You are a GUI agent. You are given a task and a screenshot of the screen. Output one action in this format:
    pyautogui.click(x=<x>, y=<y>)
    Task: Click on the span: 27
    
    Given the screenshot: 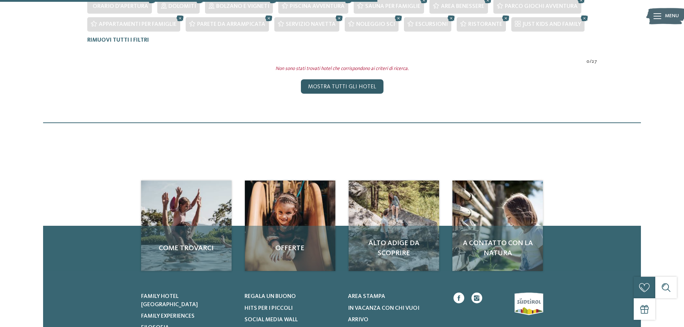 What is the action you would take?
    pyautogui.click(x=595, y=62)
    